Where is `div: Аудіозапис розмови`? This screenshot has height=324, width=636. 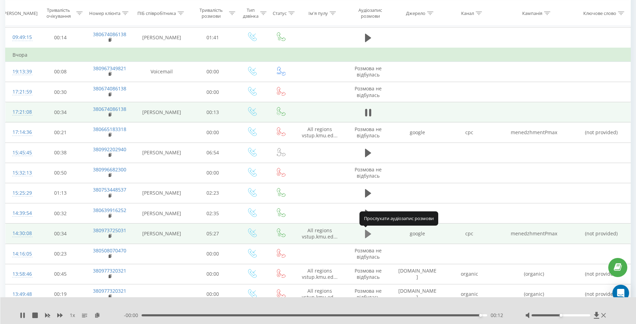 div: Аудіозапис розмови is located at coordinates (370, 13).